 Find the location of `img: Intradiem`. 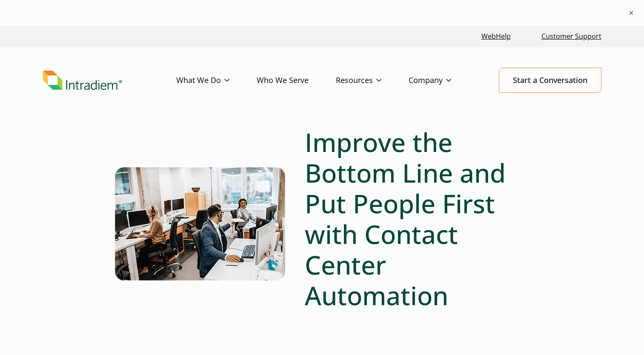

img: Intradiem is located at coordinates (82, 81).